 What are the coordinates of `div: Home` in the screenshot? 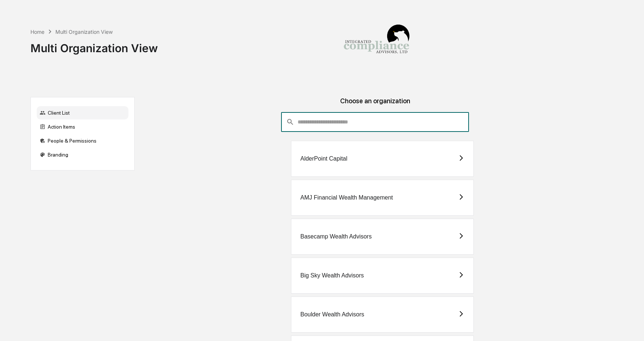 It's located at (37, 31).